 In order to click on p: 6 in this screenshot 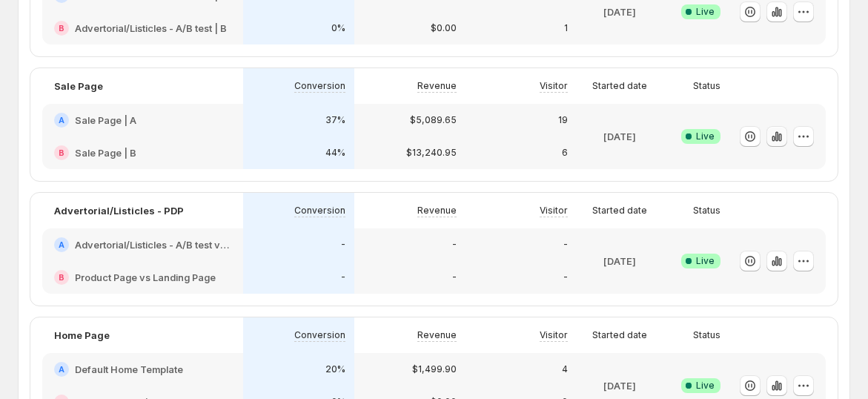, I will do `click(565, 152)`.